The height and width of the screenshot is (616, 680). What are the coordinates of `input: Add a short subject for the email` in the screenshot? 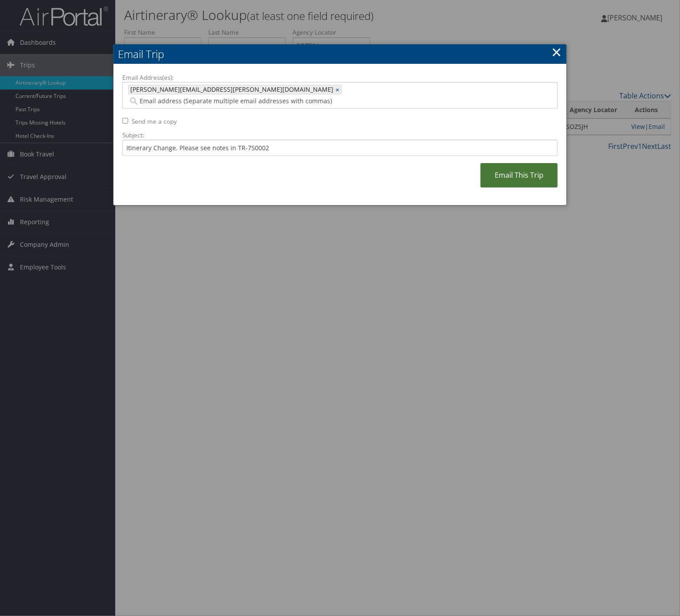 It's located at (340, 147).